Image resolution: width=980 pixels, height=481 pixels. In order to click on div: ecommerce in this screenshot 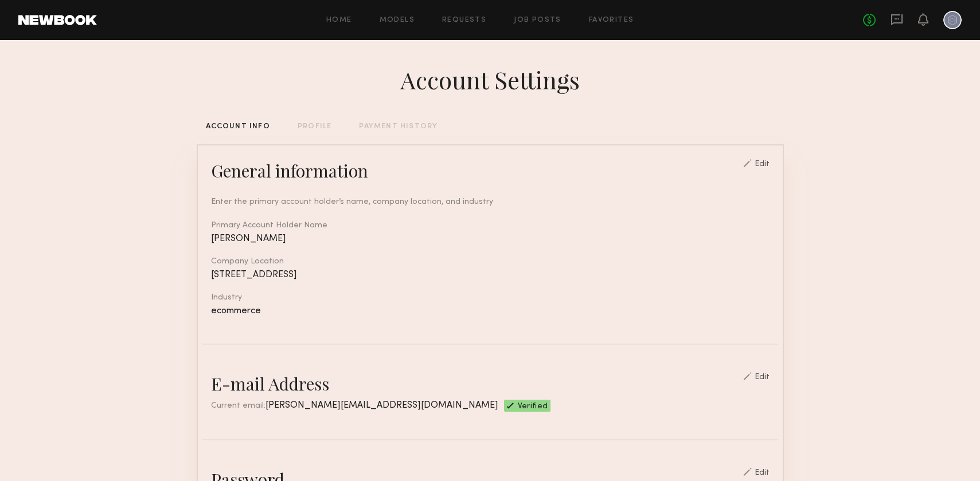, I will do `click(490, 311)`.